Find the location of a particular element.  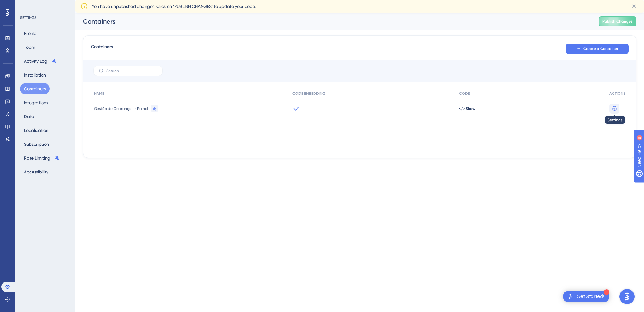

div: Containers is located at coordinates (333, 21).